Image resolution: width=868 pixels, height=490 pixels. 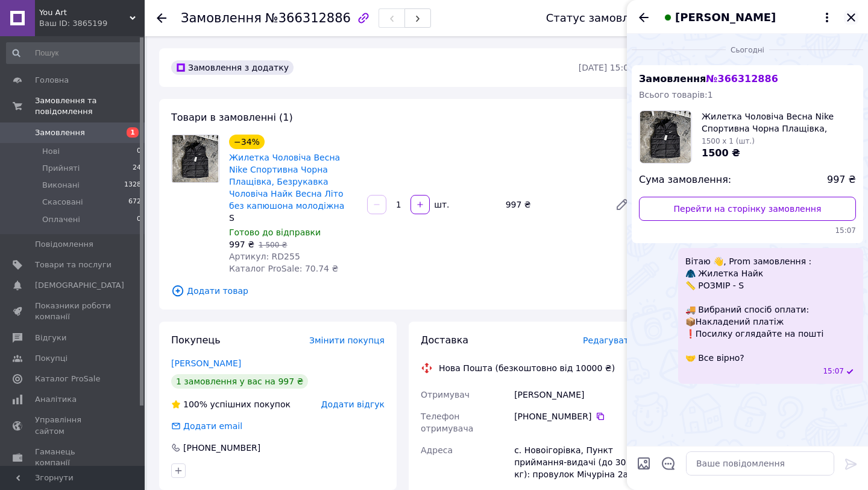 I want to click on div: 12.10.2025, so click(x=747, y=49).